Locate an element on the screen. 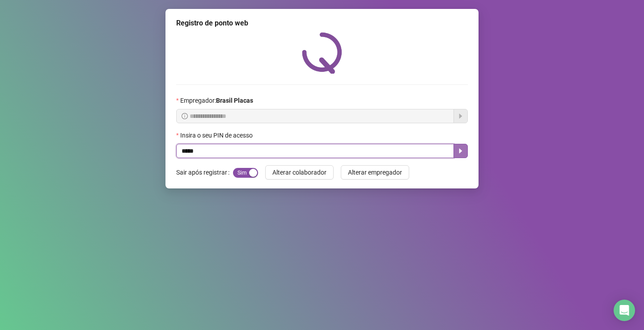 The height and width of the screenshot is (330, 644). button: Alterar empregador is located at coordinates (375, 173).